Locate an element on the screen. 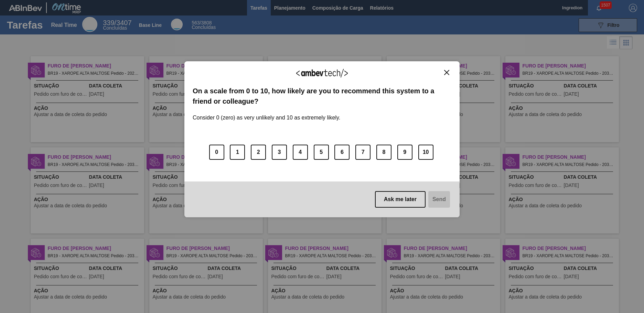 Image resolution: width=644 pixels, height=313 pixels. button: 8 is located at coordinates (384, 152).